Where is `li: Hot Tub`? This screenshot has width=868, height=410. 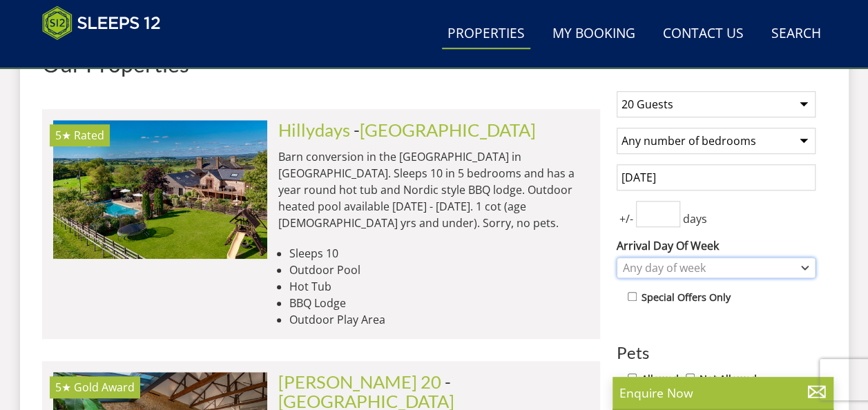 li: Hot Tub is located at coordinates (439, 287).